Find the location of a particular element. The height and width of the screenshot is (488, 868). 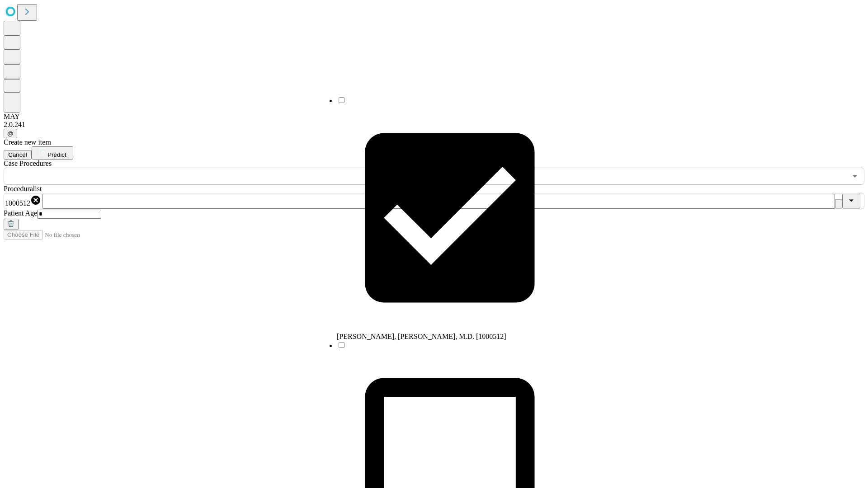

span: Cancel is located at coordinates (18, 154).